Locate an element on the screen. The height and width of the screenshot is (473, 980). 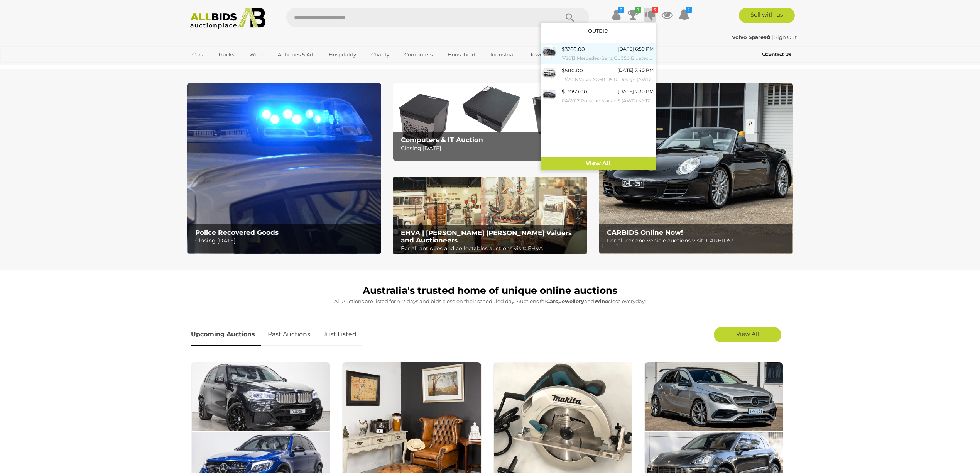
a: 2 is located at coordinates (684, 14).